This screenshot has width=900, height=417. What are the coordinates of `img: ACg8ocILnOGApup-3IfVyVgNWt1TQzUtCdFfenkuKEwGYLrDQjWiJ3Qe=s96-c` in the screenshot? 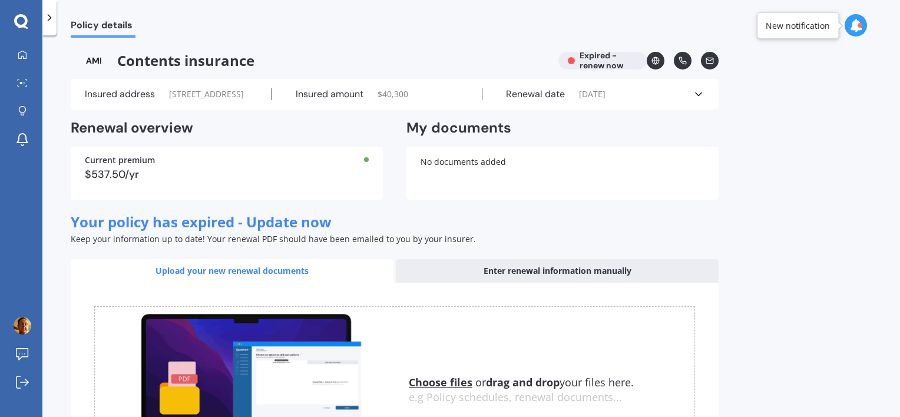 It's located at (22, 326).